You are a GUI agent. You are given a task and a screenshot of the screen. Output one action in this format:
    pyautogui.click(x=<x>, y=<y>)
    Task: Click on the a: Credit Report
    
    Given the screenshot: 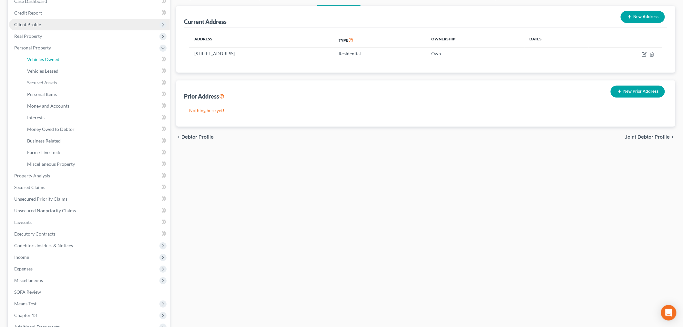 What is the action you would take?
    pyautogui.click(x=89, y=13)
    